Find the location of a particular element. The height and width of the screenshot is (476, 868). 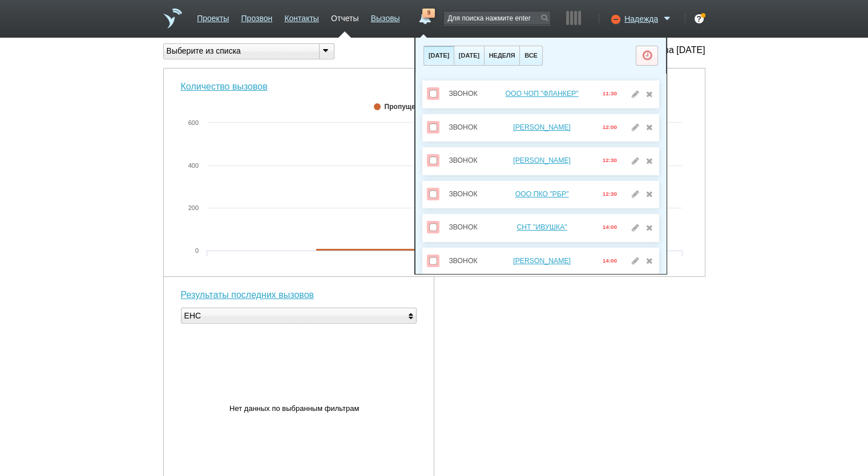

a: Проекты is located at coordinates (213, 16).